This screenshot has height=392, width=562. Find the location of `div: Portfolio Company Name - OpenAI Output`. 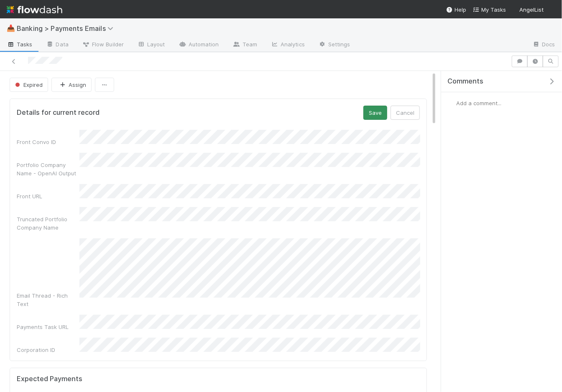

div: Portfolio Company Name - OpenAI Output is located at coordinates (48, 170).